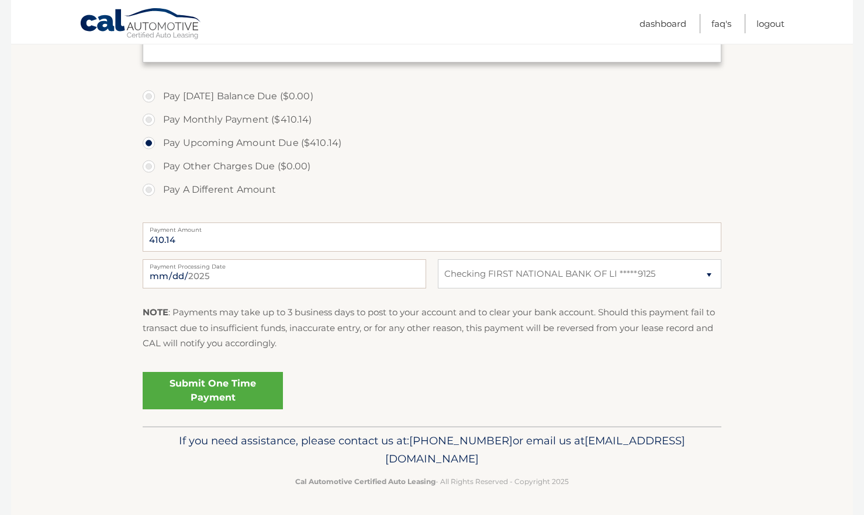  I want to click on label: Payment Processing Date, so click(284, 264).